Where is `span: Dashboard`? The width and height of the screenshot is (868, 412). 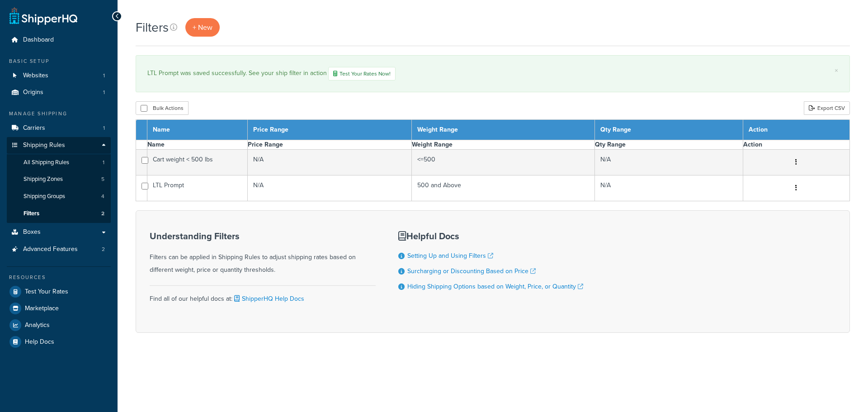
span: Dashboard is located at coordinates (38, 40).